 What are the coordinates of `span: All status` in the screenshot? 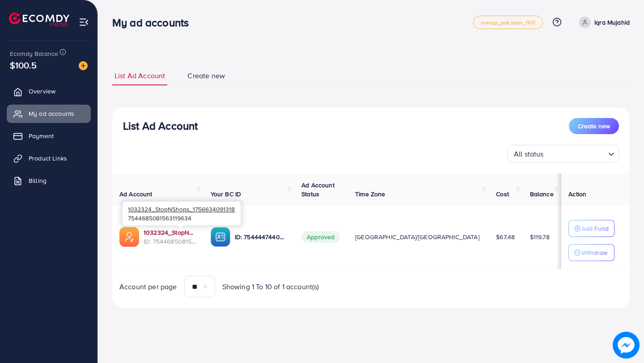 It's located at (528, 154).